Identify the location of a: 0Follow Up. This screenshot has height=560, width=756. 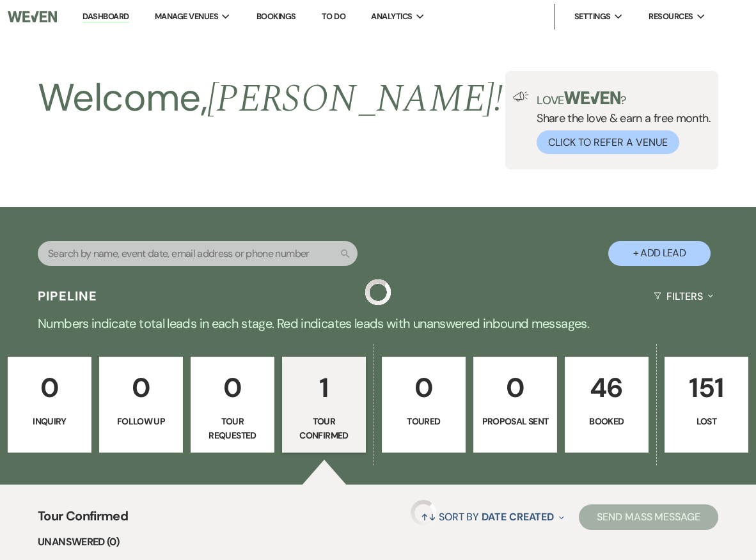
(141, 405).